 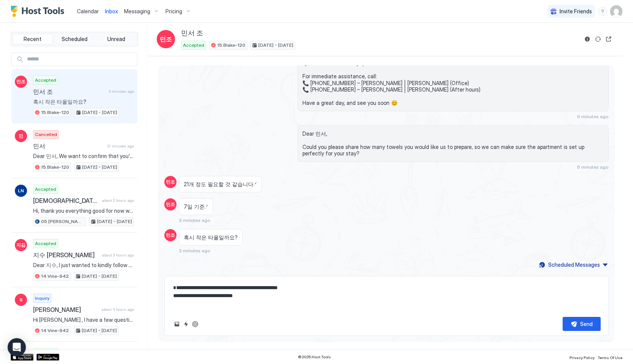 I want to click on span: Messaging, so click(x=137, y=11).